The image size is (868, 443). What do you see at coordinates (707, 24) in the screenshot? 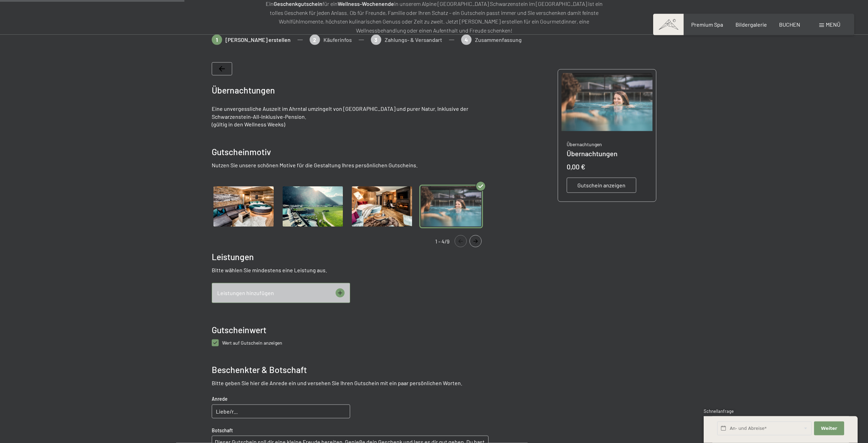
I see `span: Premium Spa` at bounding box center [707, 24].